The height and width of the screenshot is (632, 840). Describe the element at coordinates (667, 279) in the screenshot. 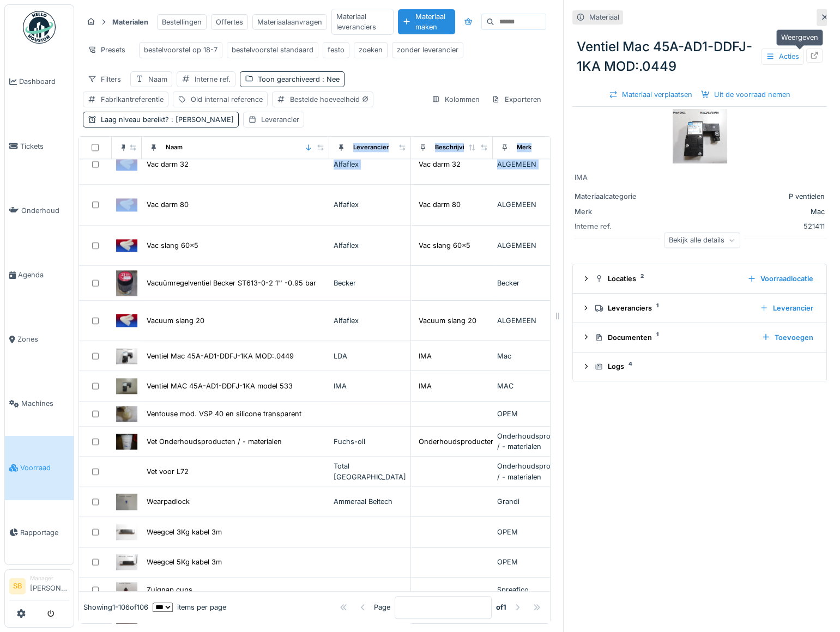

I see `div: Locaties` at that location.